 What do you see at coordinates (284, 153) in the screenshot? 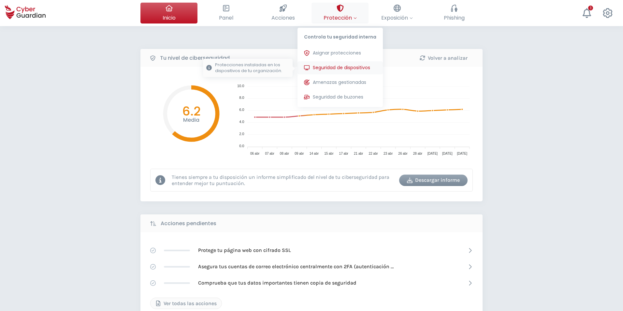
I see `tspan: 08 abr` at bounding box center [284, 153].